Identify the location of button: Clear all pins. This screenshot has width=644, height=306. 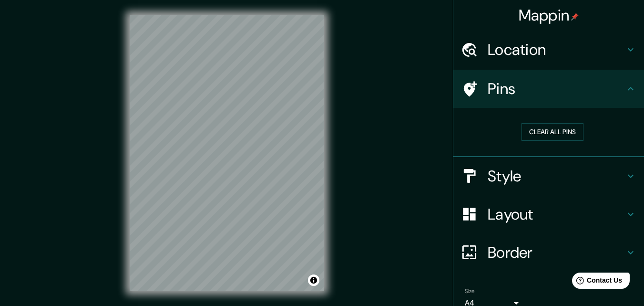
(553, 131).